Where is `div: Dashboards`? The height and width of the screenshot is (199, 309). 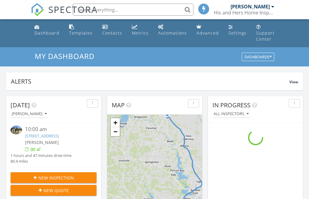 div: Dashboards is located at coordinates (258, 57).